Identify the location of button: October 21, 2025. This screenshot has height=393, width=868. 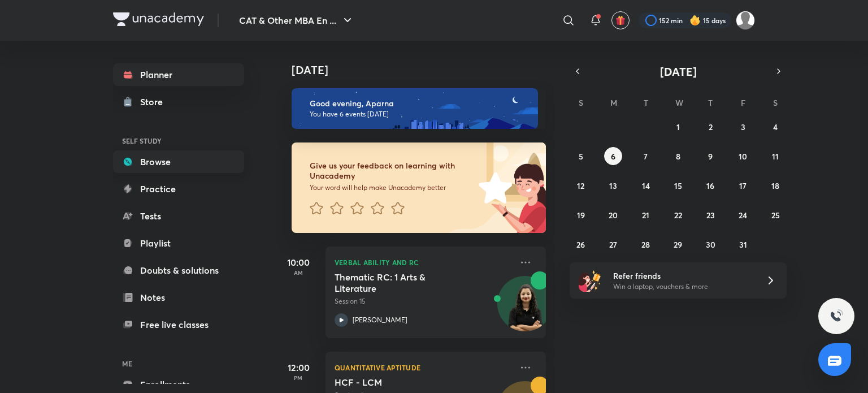
(646, 215).